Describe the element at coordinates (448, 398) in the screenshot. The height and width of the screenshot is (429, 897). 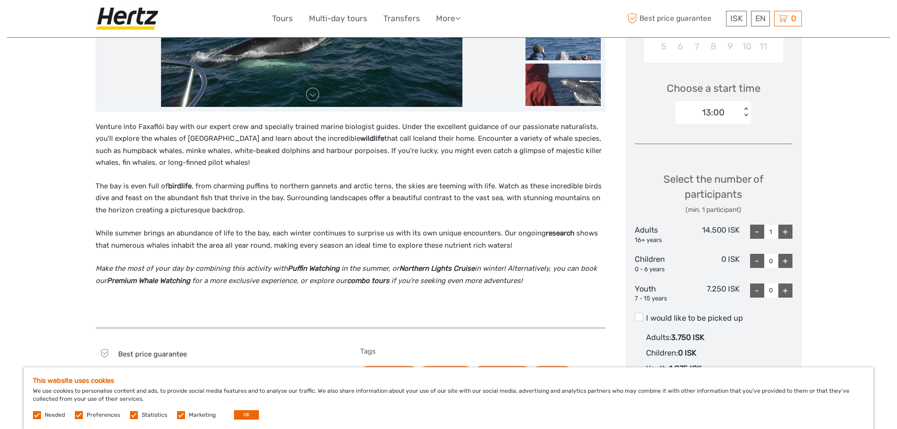
I see `div: We use cookies to personalise content and ads, to provide social media features and to analyse ou...` at that location.